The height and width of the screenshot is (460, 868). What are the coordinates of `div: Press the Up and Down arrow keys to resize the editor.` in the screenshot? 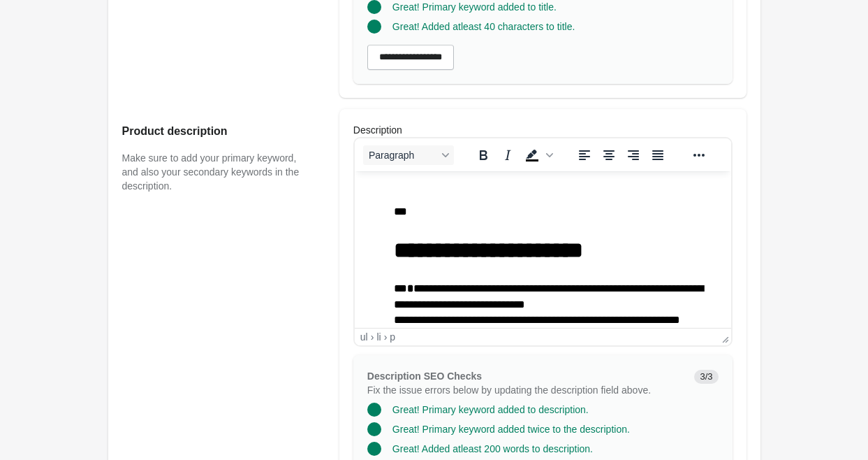 It's located at (723, 336).